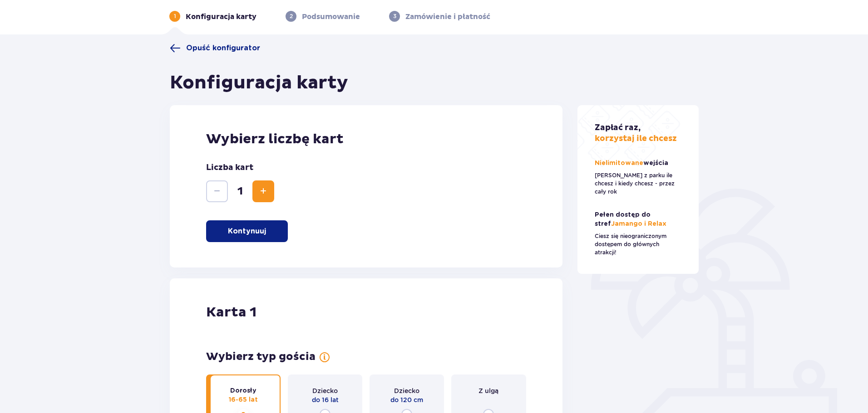  I want to click on p: Zamówienie i płatność, so click(447, 17).